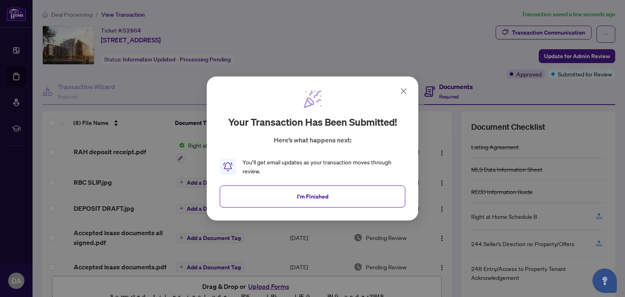  What do you see at coordinates (605, 281) in the screenshot?
I see `button: Open asap` at bounding box center [605, 281].